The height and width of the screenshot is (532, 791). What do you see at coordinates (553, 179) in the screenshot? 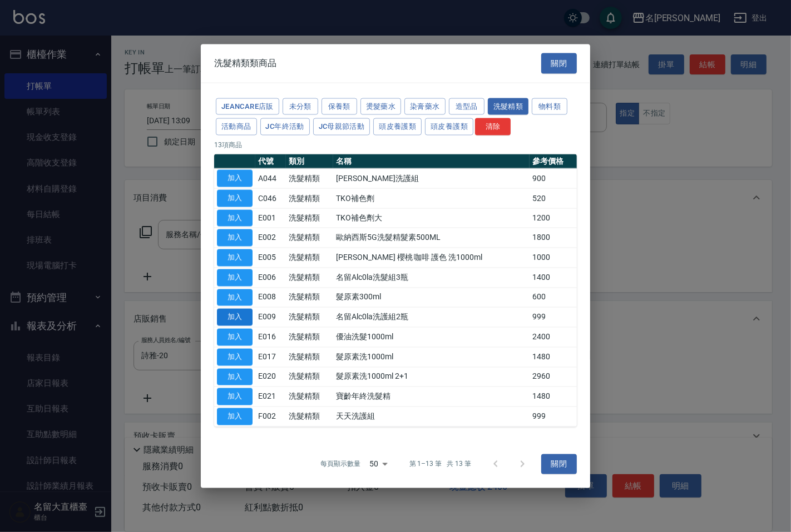
I see `td: 900` at bounding box center [553, 179].